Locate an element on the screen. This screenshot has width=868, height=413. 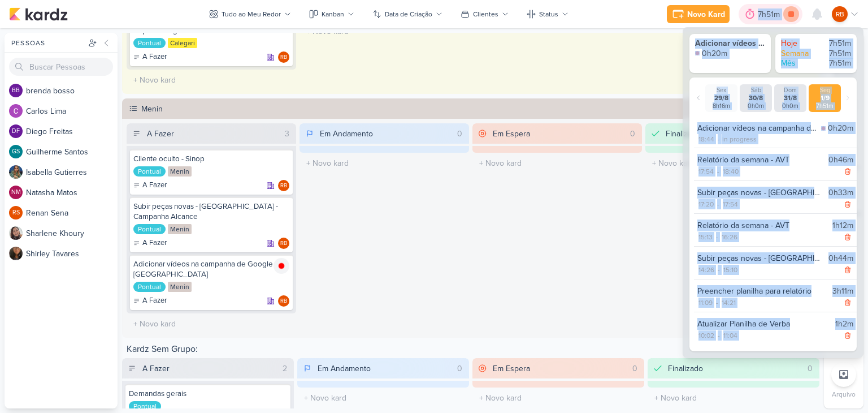
div: 18:44 is located at coordinates (706, 139).